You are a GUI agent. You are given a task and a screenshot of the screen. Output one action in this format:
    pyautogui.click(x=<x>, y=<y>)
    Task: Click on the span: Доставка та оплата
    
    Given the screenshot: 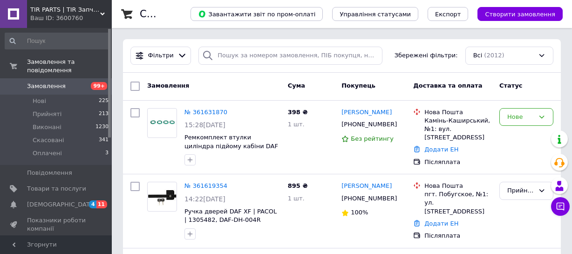 What is the action you would take?
    pyautogui.click(x=448, y=85)
    